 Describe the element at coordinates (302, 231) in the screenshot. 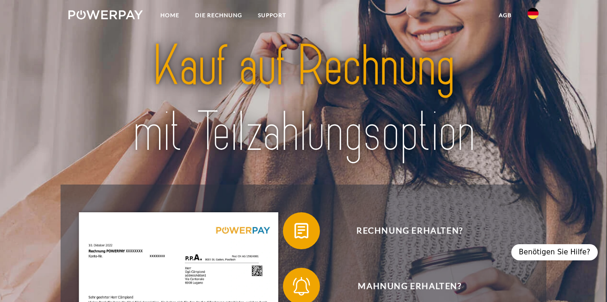

I see `img: qb_bill.svg` at that location.